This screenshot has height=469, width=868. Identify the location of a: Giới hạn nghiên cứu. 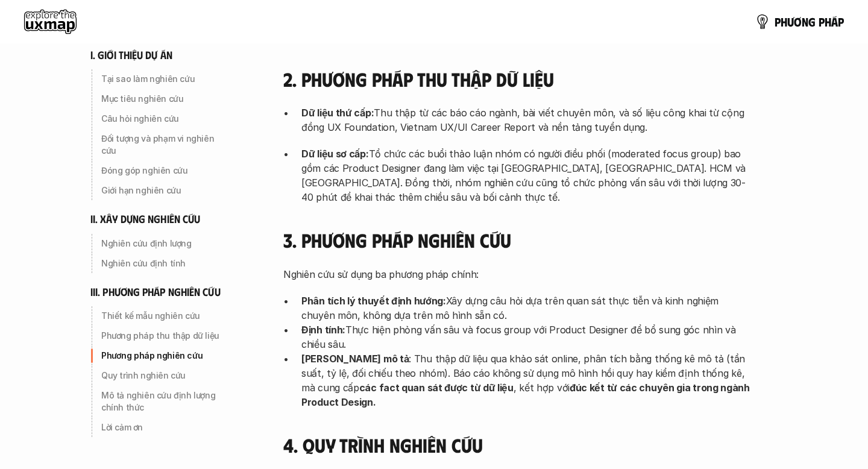
(163, 190).